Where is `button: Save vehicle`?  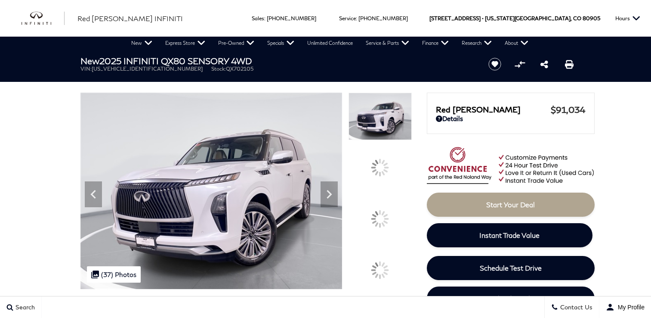 button: Save vehicle is located at coordinates (495, 64).